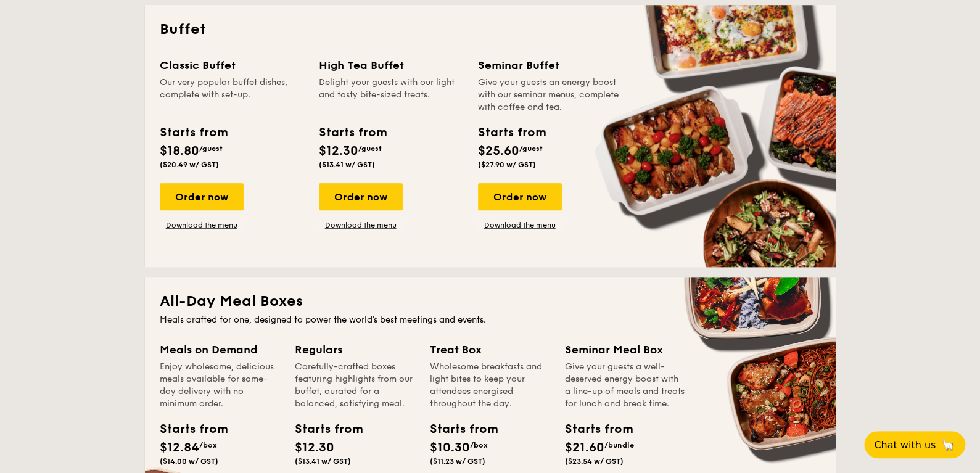 This screenshot has height=473, width=980. What do you see at coordinates (490, 302) in the screenshot?
I see `h2: All-Day Meal Boxes` at bounding box center [490, 302].